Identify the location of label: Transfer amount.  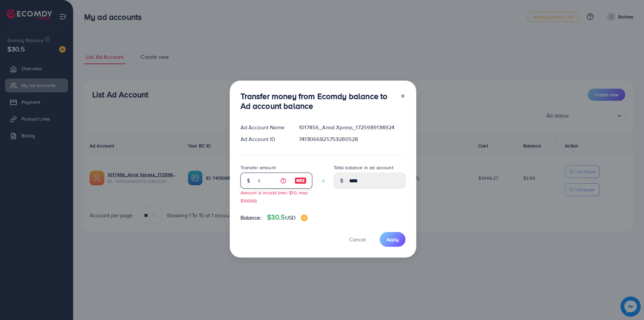
(258, 168).